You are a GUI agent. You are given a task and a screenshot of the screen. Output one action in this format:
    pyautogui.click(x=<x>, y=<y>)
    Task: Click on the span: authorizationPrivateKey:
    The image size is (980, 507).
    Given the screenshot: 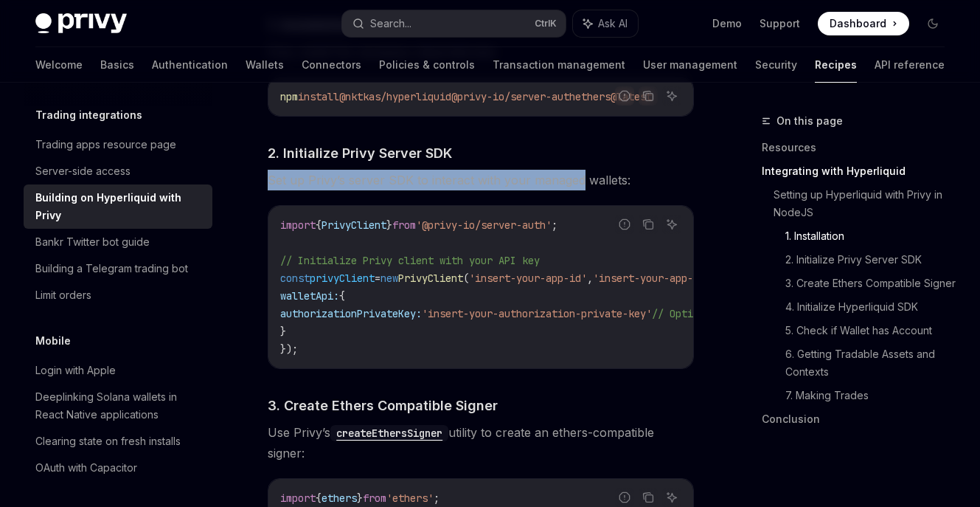 What is the action you would take?
    pyautogui.click(x=351, y=313)
    